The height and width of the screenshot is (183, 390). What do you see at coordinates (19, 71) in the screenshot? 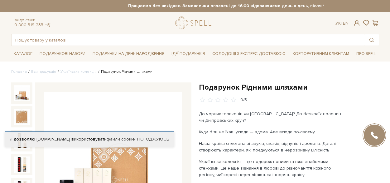
I see `a: Головна` at bounding box center [19, 71].